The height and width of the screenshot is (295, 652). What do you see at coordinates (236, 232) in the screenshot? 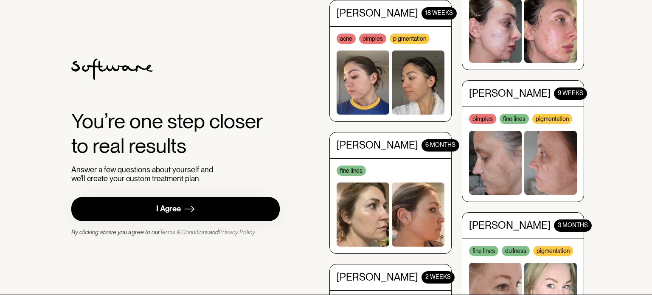
I see `a: Privacy Policy` at bounding box center [236, 232].